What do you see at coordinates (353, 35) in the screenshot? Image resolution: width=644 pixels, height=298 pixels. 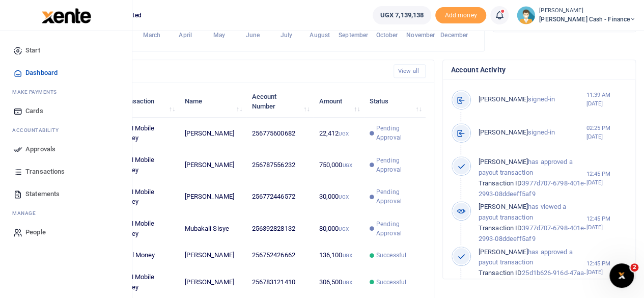 I see `tspan: September` at bounding box center [353, 35].